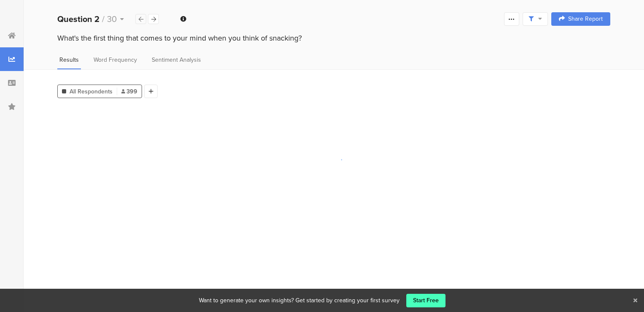  I want to click on span: Sentiment Analysis, so click(177, 60).